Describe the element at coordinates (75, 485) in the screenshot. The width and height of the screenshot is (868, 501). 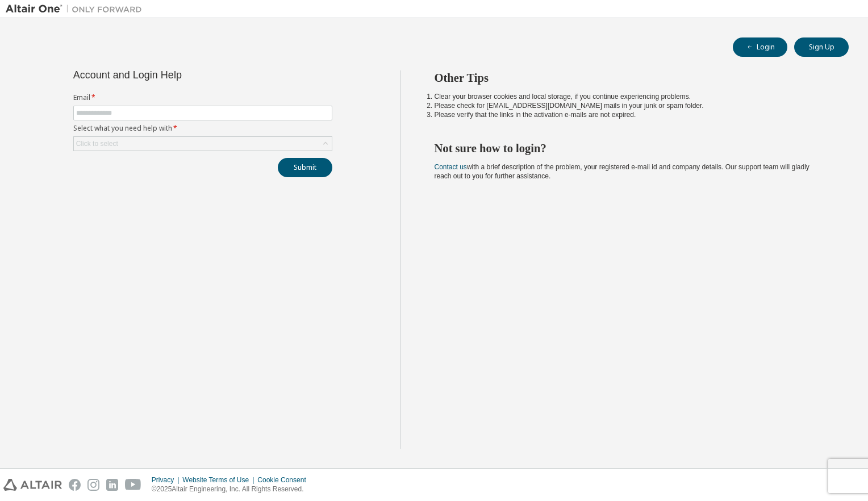
I see `img: facebook.svg` at that location.